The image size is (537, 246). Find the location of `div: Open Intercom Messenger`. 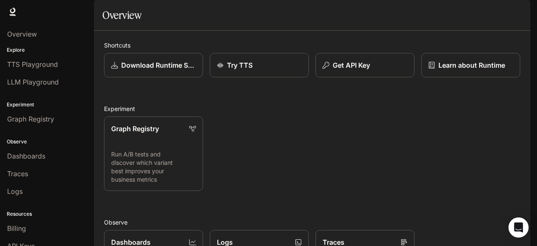

div: Open Intercom Messenger is located at coordinates (519, 227).